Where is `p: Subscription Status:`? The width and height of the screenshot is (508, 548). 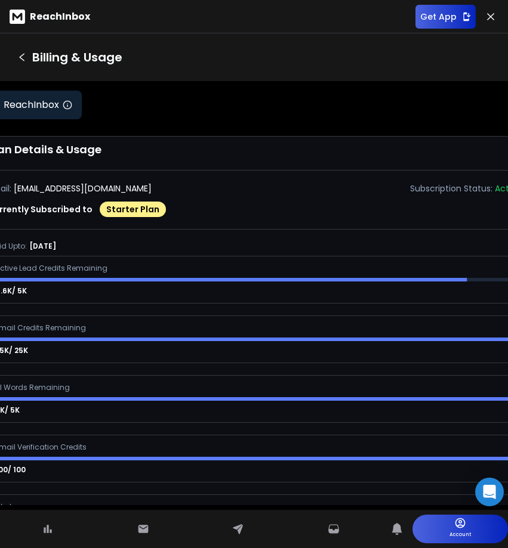 p: Subscription Status: is located at coordinates (451, 188).